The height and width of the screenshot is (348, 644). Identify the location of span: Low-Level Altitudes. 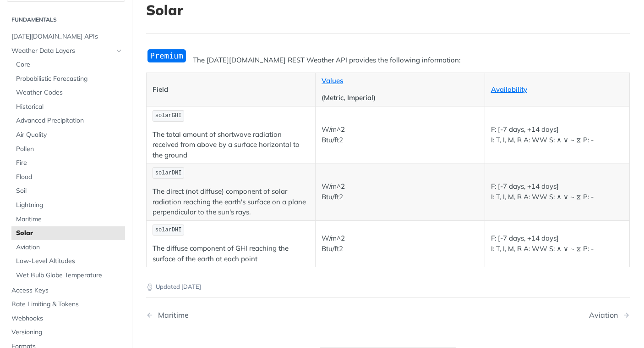
(70, 261).